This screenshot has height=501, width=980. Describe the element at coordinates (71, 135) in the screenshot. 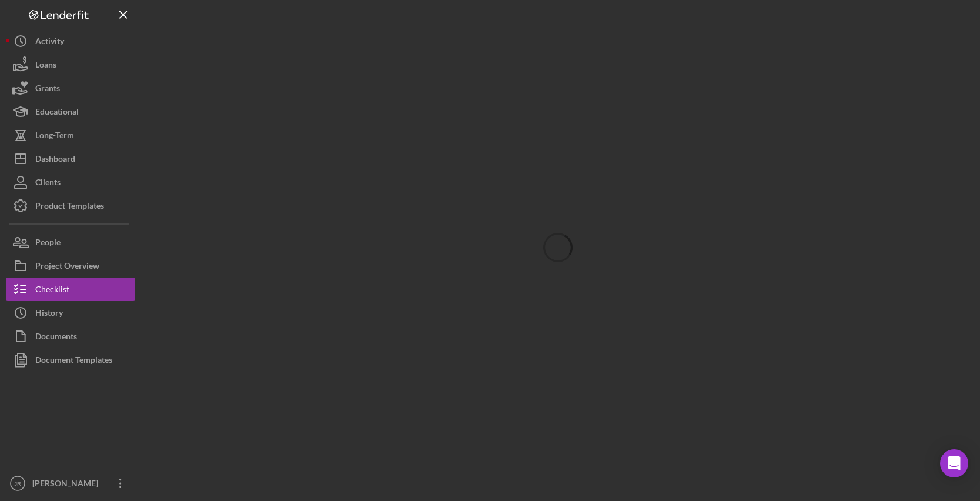

I see `a: Long-Term` at that location.